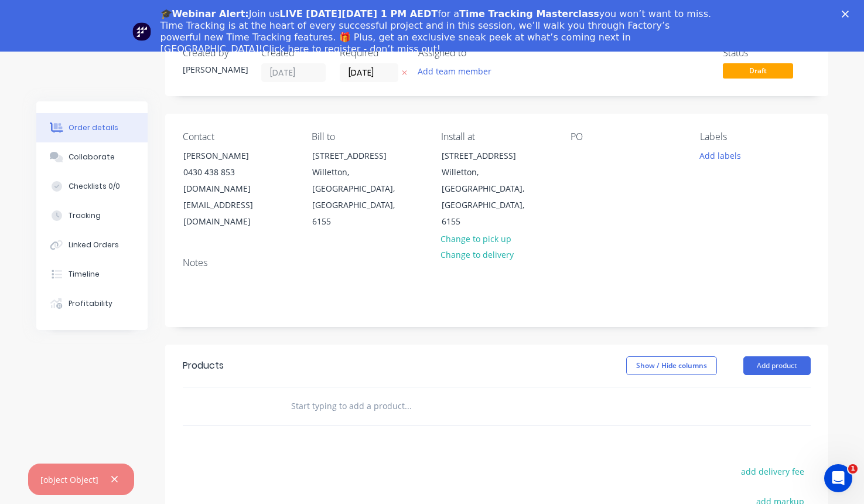 The height and width of the screenshot is (504, 864). I want to click on div: Tracking, so click(85, 215).